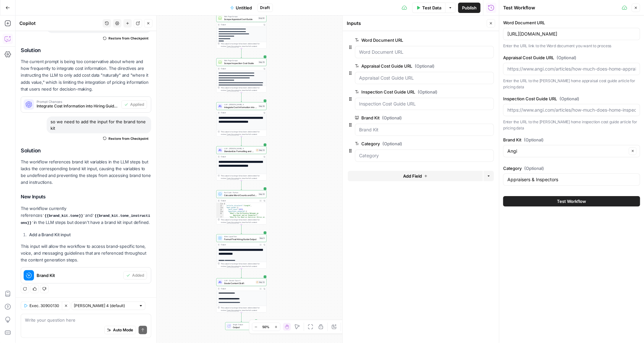 The width and height of the screenshot is (644, 343). I want to click on button: Add Field, so click(415, 176).